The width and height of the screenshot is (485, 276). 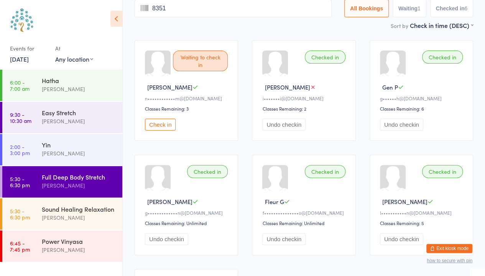 What do you see at coordinates (79, 209) in the screenshot?
I see `div: Sound Healing Relaxation` at bounding box center [79, 209].